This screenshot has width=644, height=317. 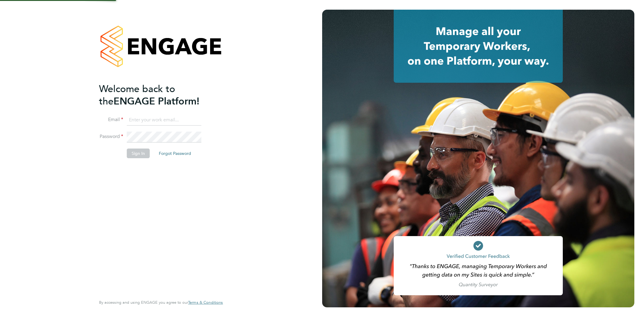 What do you see at coordinates (111, 136) in the screenshot?
I see `label: Password` at bounding box center [111, 136].